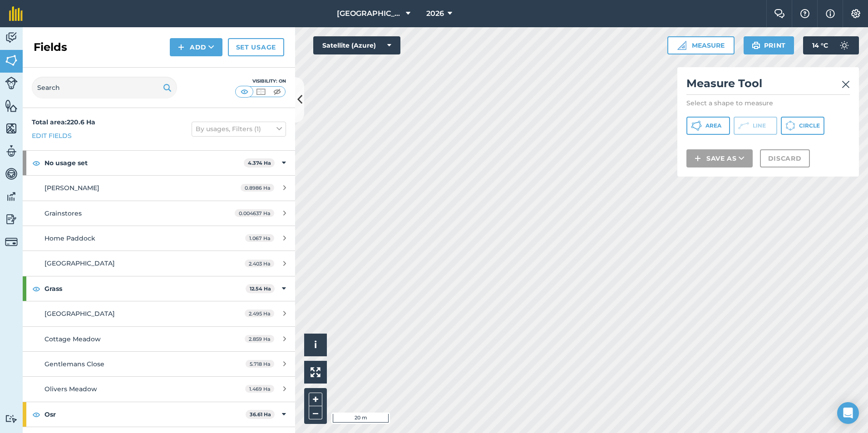  What do you see at coordinates (159, 239) in the screenshot?
I see `a: Home Paddock1.067 Ha` at bounding box center [159, 239].